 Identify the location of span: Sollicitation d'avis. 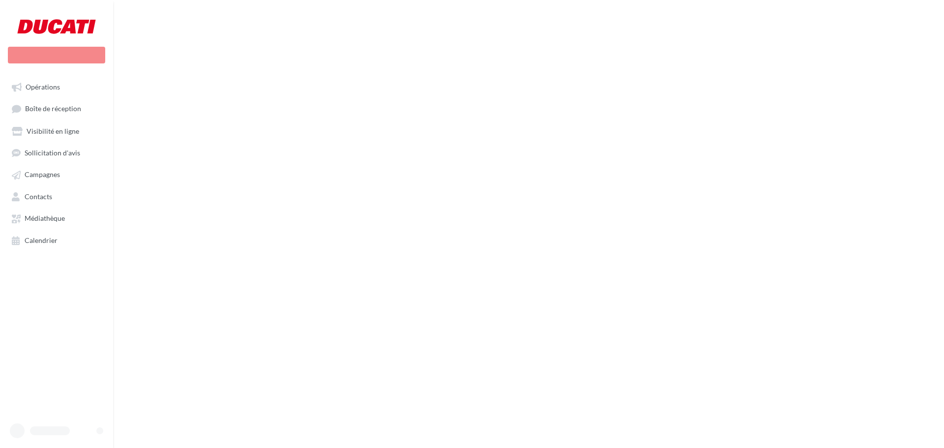
(52, 152).